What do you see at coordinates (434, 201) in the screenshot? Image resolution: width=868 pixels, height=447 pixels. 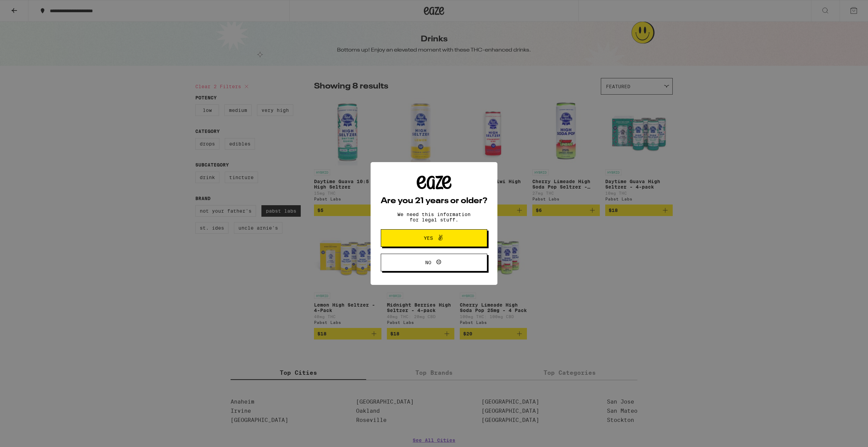 I see `h2: Are you 21 years or older?` at bounding box center [434, 201].